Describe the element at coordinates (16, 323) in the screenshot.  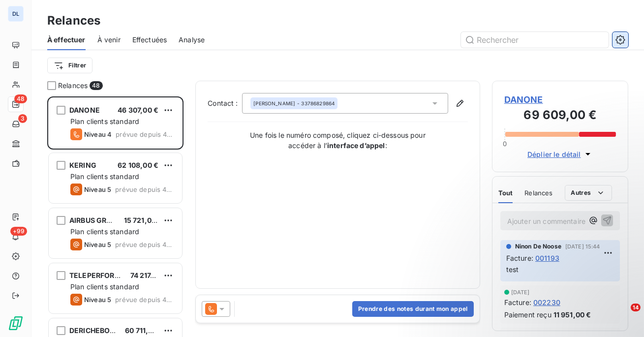
I see `img: Logo LeanPay` at that location.